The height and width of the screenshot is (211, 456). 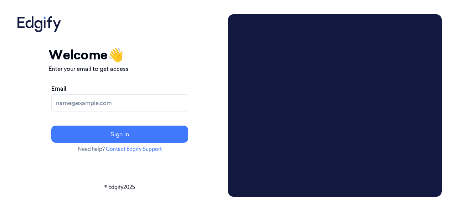 I want to click on a: Contact Edgify Support, so click(x=134, y=149).